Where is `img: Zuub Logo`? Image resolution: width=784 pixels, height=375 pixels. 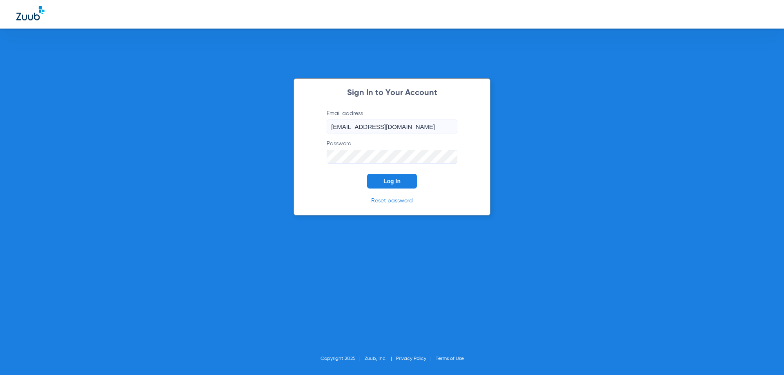 img: Zuub Logo is located at coordinates (30, 13).